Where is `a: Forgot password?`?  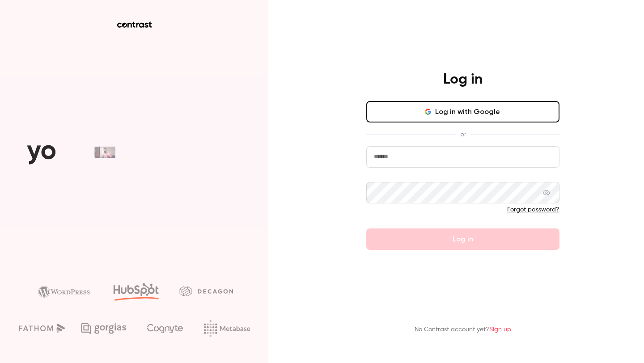 a: Forgot password? is located at coordinates (533, 210).